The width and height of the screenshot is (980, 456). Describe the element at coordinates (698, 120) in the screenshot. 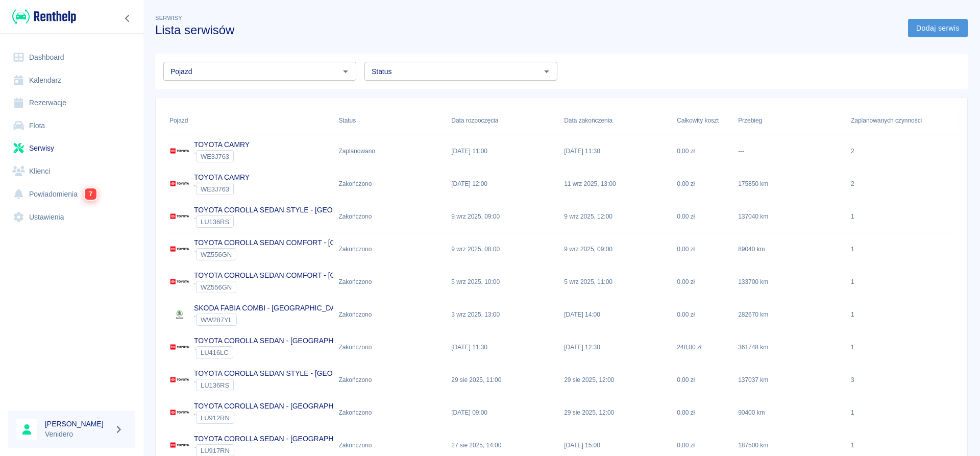

I see `div: Całkowity koszt` at that location.